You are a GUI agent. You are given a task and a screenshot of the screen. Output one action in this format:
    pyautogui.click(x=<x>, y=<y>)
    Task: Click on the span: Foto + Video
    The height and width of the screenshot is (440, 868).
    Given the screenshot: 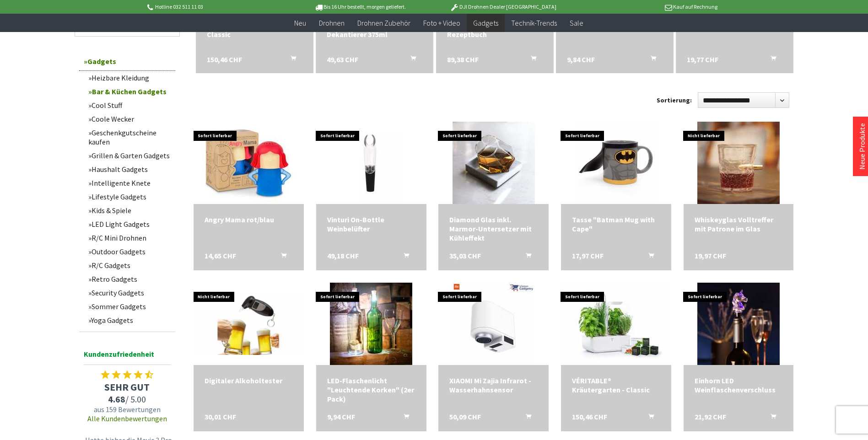 What is the action you would take?
    pyautogui.click(x=442, y=23)
    